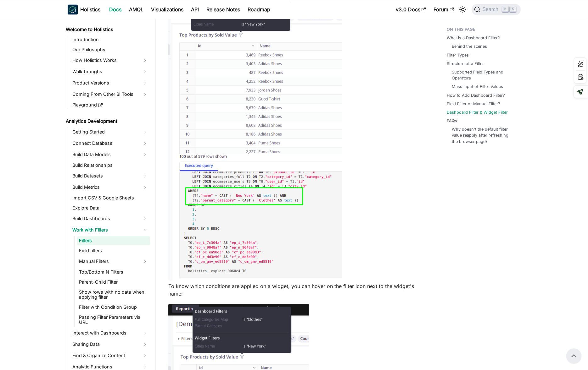  Describe the element at coordinates (458, 55) in the screenshot. I see `a: Filter Types` at that location.